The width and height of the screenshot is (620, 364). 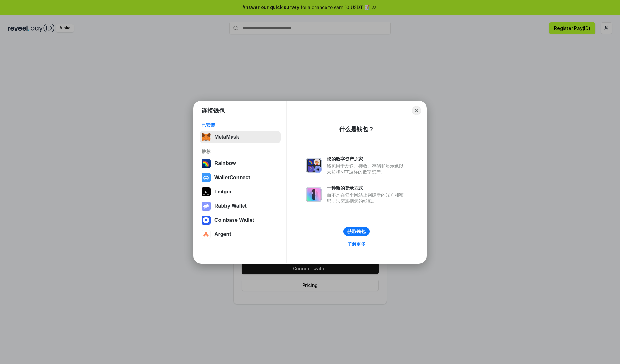 I want to click on img: svg+xml,%3Csvg%20fill%3D%22none%22%20height%3D%2233%22%20viewBox%3D%220%200%2035%2033%22%20width%..., so click(x=206, y=137).